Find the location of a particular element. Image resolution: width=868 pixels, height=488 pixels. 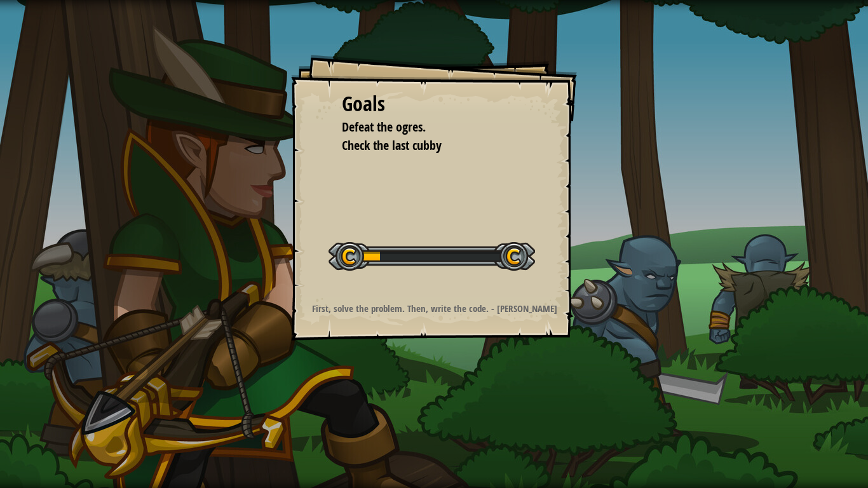

span: Defeat the ogres. is located at coordinates (383, 126).